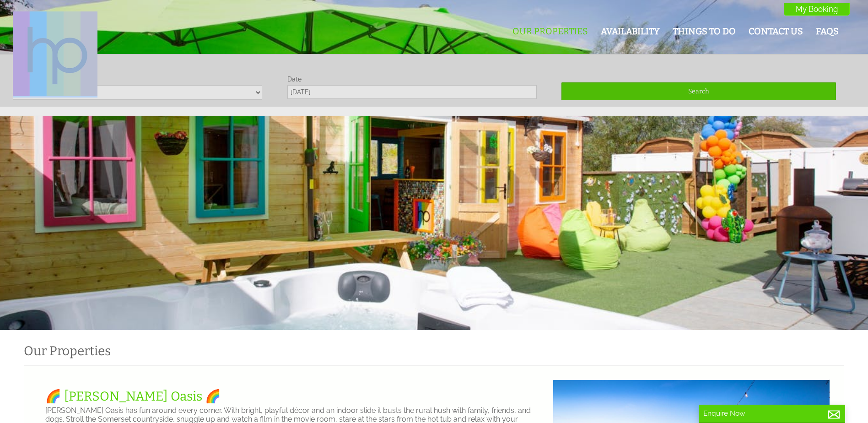 The image size is (868, 423). What do you see at coordinates (772, 413) in the screenshot?
I see `p: Enquire Now` at bounding box center [772, 413].